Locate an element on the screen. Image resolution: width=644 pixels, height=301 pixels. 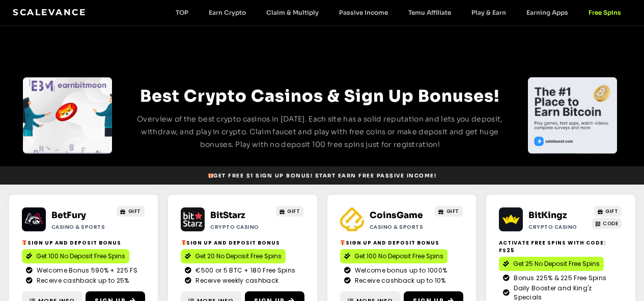
a: Play & Earn is located at coordinates (489, 12).